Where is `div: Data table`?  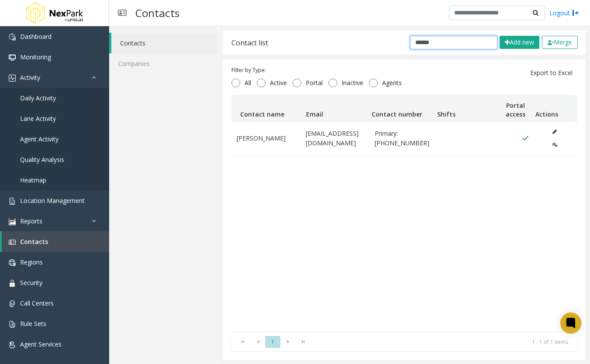 div: Data table is located at coordinates (404, 213).